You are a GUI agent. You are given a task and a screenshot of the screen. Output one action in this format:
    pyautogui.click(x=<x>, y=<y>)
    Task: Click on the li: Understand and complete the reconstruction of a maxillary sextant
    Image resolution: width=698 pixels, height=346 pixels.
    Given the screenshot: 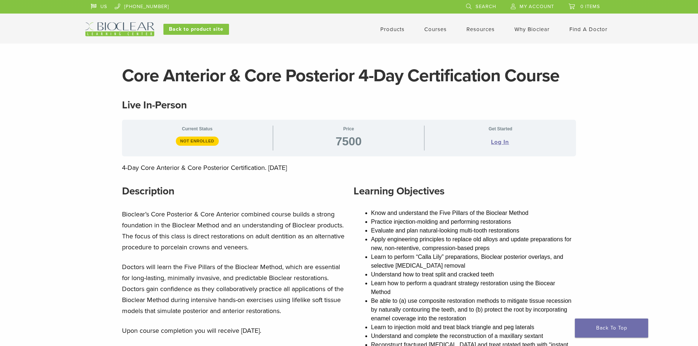 What is the action you would take?
    pyautogui.click(x=474, y=336)
    